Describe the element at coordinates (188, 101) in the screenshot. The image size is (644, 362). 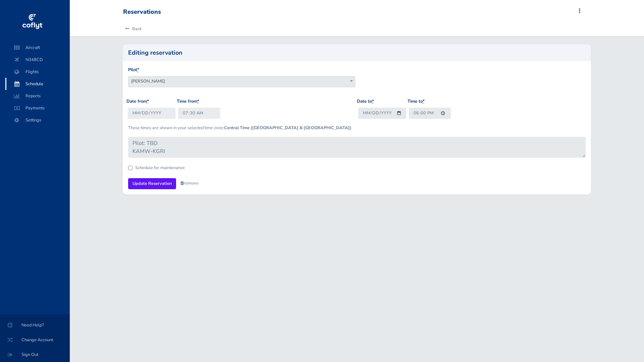
I see `label: Time from` at that location.